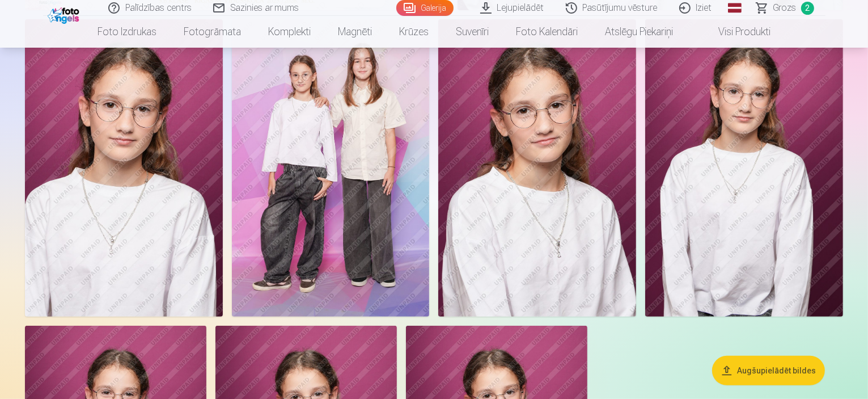 The width and height of the screenshot is (868, 399). I want to click on a: Komplekti, so click(289, 32).